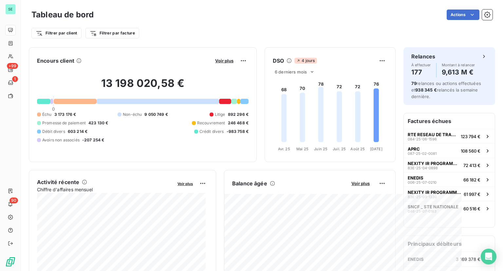 Image resolution: width=503 pixels, height=271 pixels. Describe the element at coordinates (250, 183) in the screenshot. I see `h6: Balance âgée` at that location.